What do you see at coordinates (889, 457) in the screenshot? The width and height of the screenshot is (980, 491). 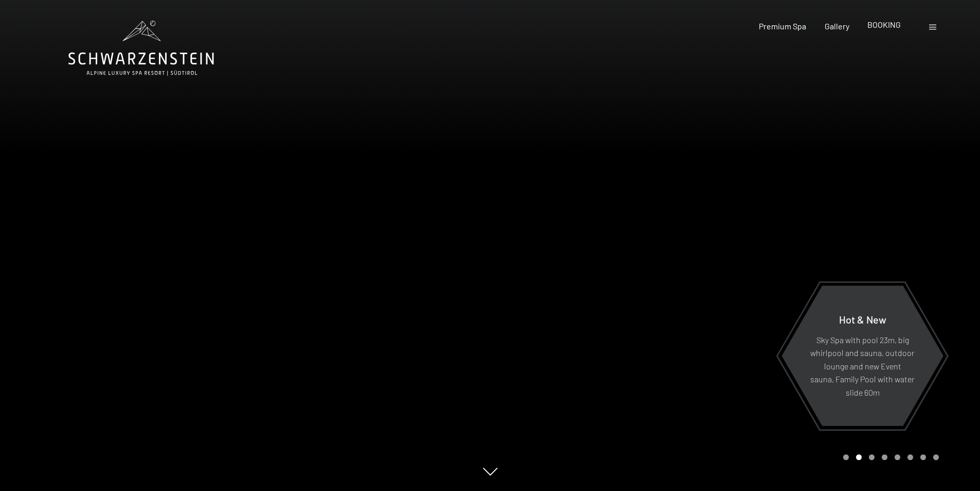 I see `div: Carousel Pagination` at bounding box center [889, 457].